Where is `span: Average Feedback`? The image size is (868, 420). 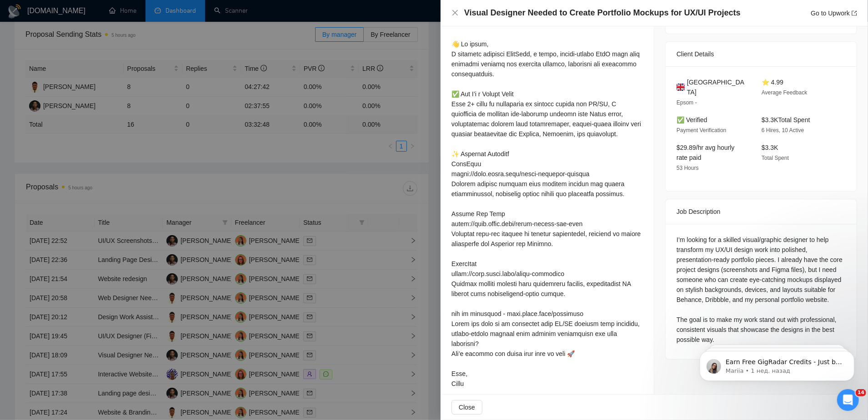 span: Average Feedback is located at coordinates (784, 93).